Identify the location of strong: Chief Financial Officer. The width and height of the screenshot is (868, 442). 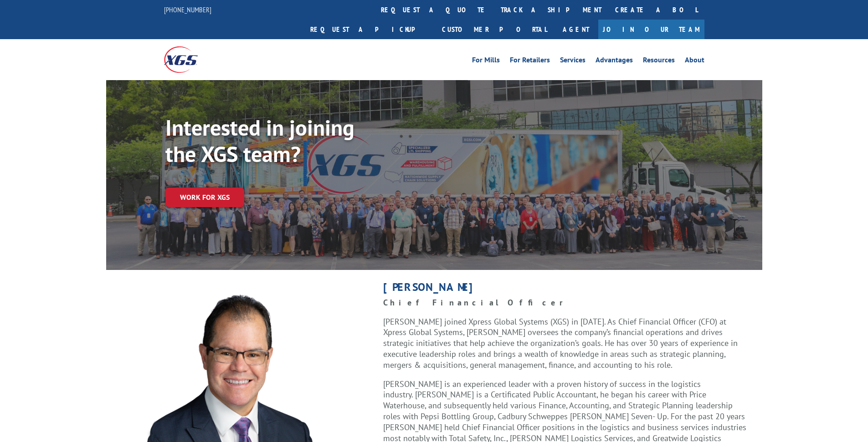
(480, 302).